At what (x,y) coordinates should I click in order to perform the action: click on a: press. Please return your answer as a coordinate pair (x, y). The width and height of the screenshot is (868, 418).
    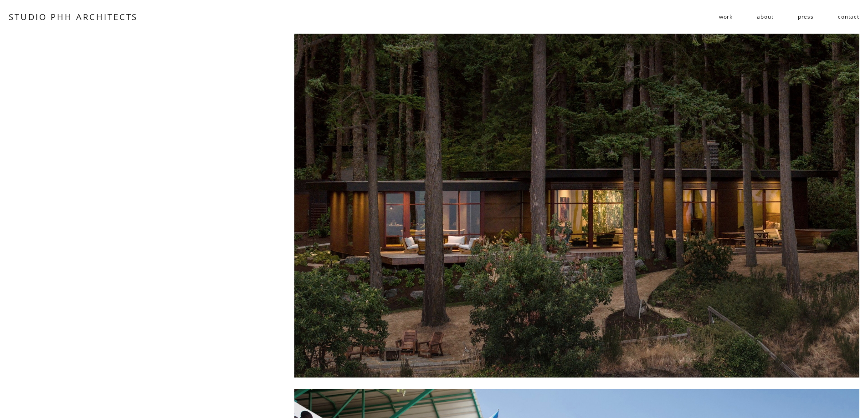
    Looking at the image, I should click on (805, 17).